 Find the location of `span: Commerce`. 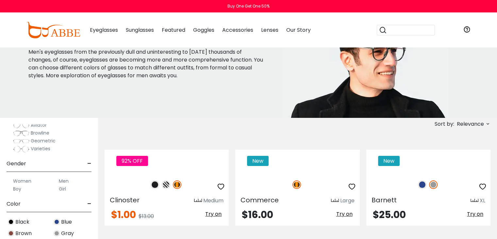

span: Commerce is located at coordinates (260, 200).